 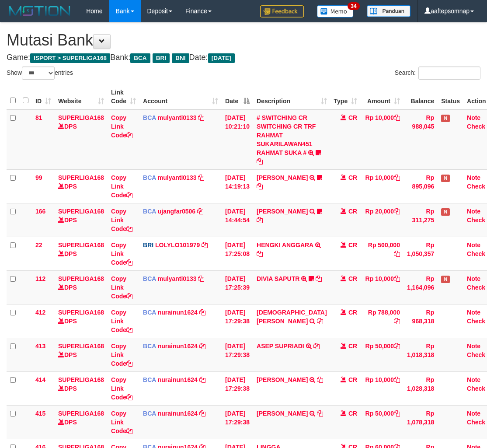 I want to click on td: Rp 311,275, so click(x=420, y=219).